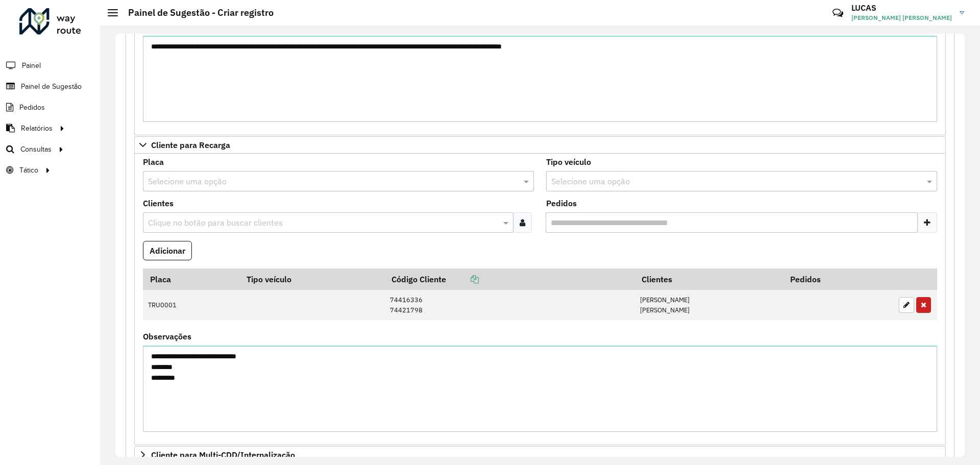 This screenshot has width=980, height=465. Describe the element at coordinates (32, 107) in the screenshot. I see `span: Pedidos` at that location.